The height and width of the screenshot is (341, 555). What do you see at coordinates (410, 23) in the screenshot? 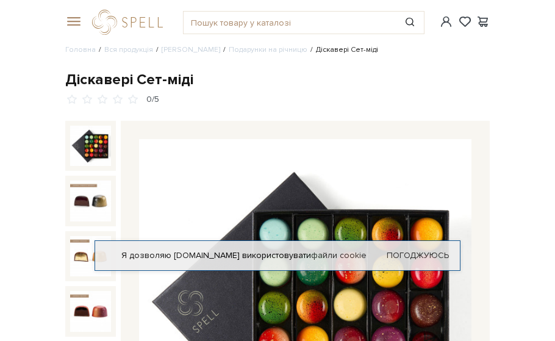
I see `button: Пошук товару у каталозі` at bounding box center [410, 23].